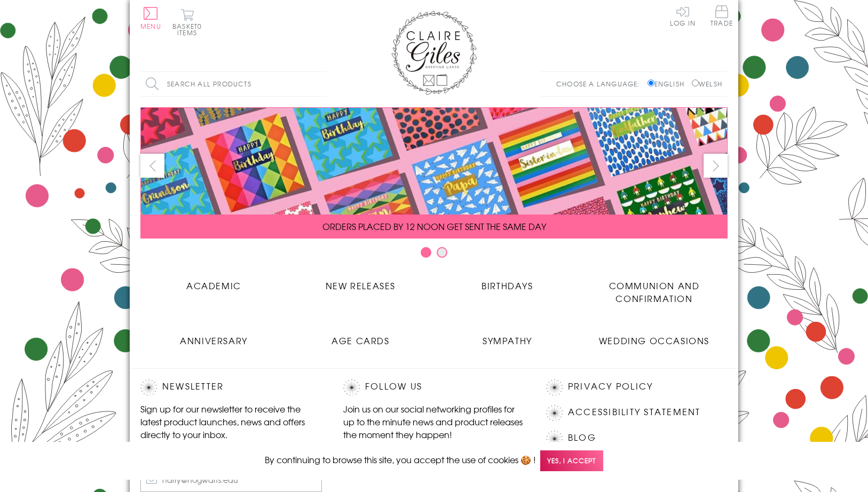 The image size is (868, 492). I want to click on p: Choose a language:, so click(601, 84).